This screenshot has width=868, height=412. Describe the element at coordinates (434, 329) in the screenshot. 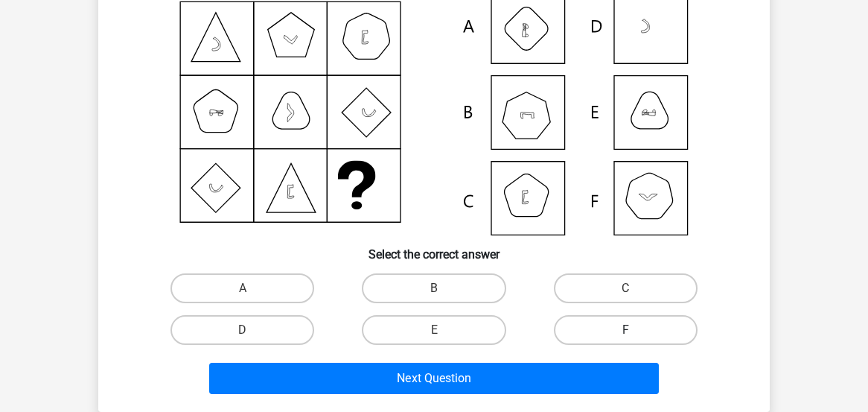

I see `label: E` at that location.